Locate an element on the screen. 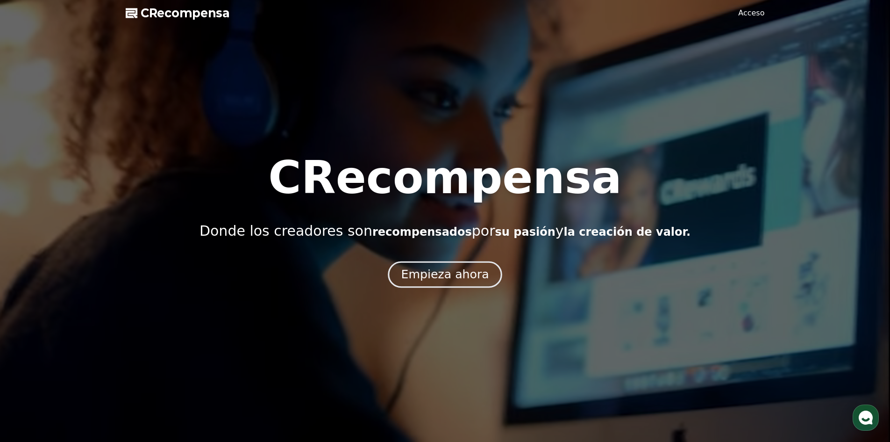 The width and height of the screenshot is (890, 442). button: Empieza ahora is located at coordinates (445, 274).